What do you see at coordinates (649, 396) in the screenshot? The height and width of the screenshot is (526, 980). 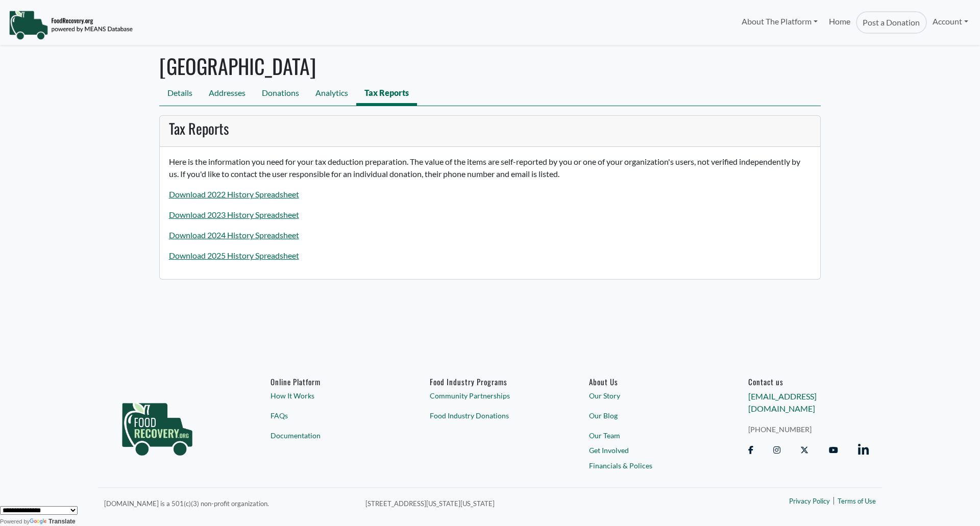 I see `a: Our Story` at bounding box center [649, 396].